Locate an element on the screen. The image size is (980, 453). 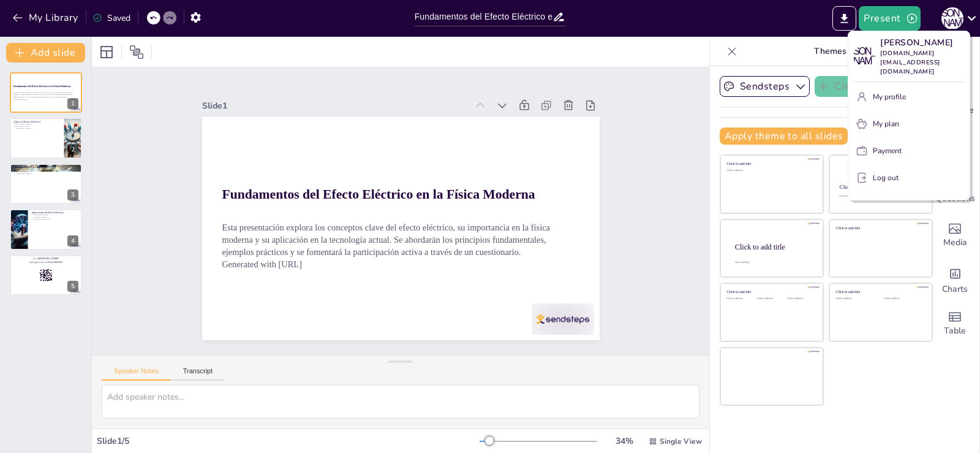
button: My profile is located at coordinates (909, 97).